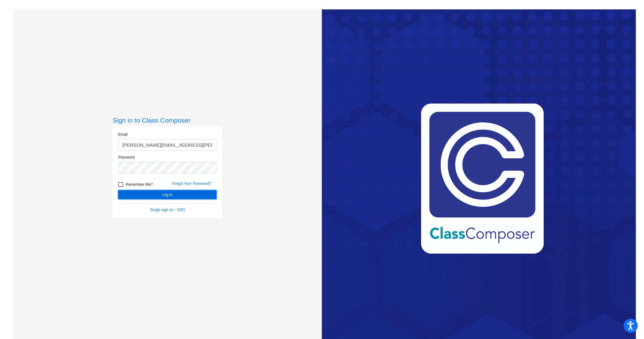  Describe the element at coordinates (126, 157) in the screenshot. I see `label: Password` at that location.